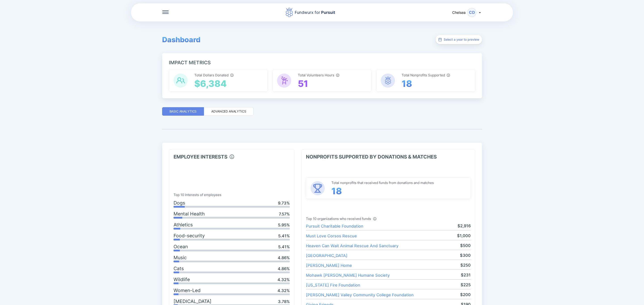 This screenshot has width=644, height=305. What do you see at coordinates (284, 214) in the screenshot?
I see `span: 7.57%` at bounding box center [284, 214].